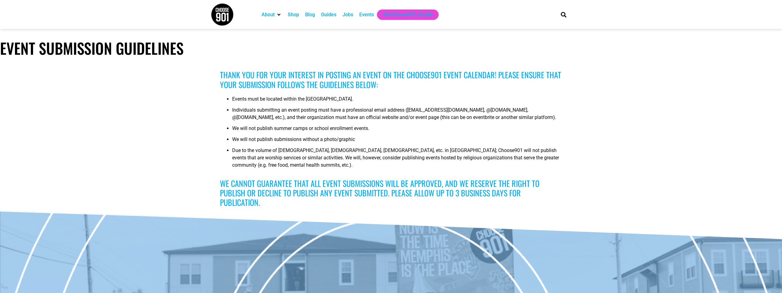  What do you see at coordinates (329, 15) in the screenshot?
I see `div: Guides` at bounding box center [329, 15].